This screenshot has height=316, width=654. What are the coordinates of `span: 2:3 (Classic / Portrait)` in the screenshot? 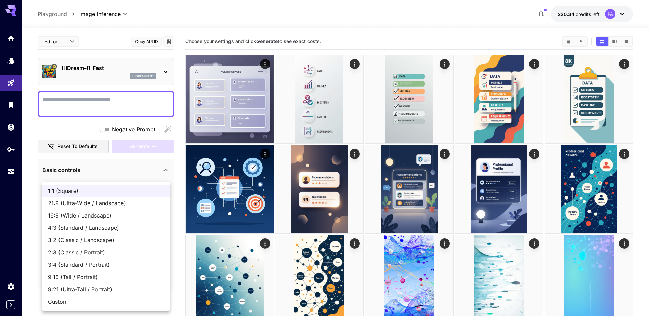 It's located at (106, 252).